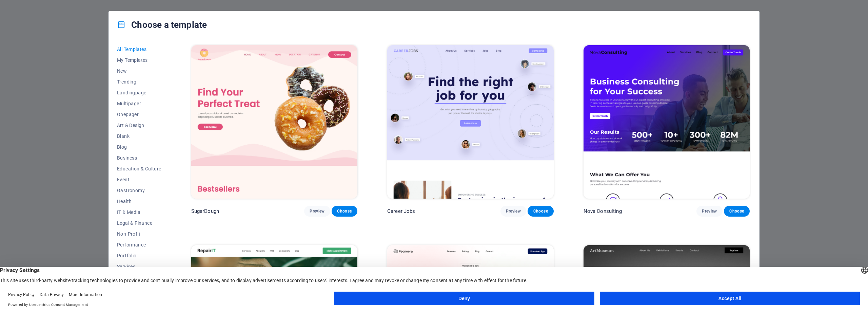 Image resolution: width=868 pixels, height=312 pixels. What do you see at coordinates (139, 93) in the screenshot?
I see `span: Landingpage` at bounding box center [139, 93].